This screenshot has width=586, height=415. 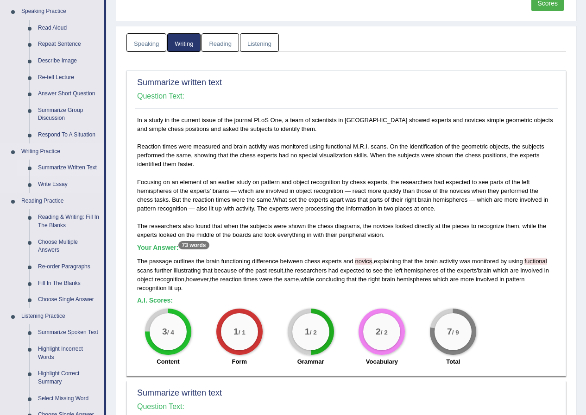 What do you see at coordinates (142, 261) in the screenshot?
I see `span: The` at bounding box center [142, 261].